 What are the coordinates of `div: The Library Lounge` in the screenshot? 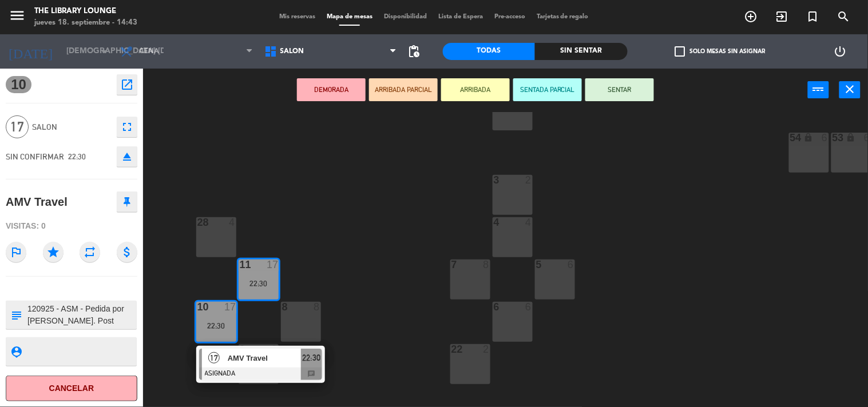 It's located at (86, 12).